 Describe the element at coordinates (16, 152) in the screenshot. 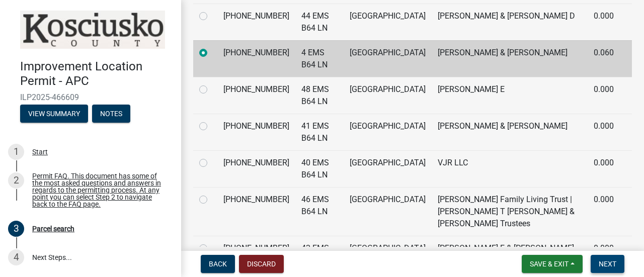

I see `div: 1` at that location.